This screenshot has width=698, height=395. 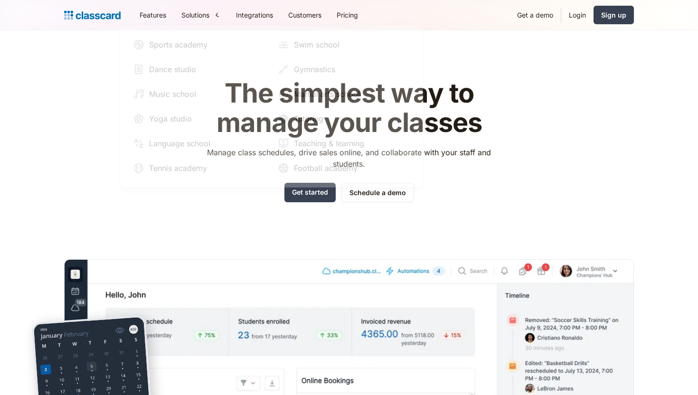 I want to click on a: Sports academy, so click(x=198, y=45).